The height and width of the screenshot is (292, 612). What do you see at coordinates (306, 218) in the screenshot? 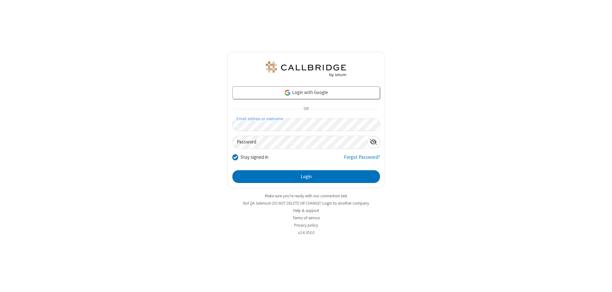
I see `a: Terms of service` at bounding box center [306, 218].